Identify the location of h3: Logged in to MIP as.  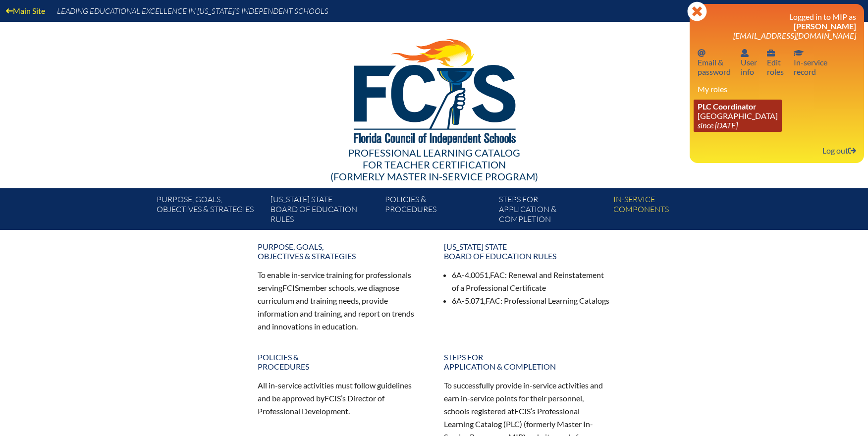
(777, 26).